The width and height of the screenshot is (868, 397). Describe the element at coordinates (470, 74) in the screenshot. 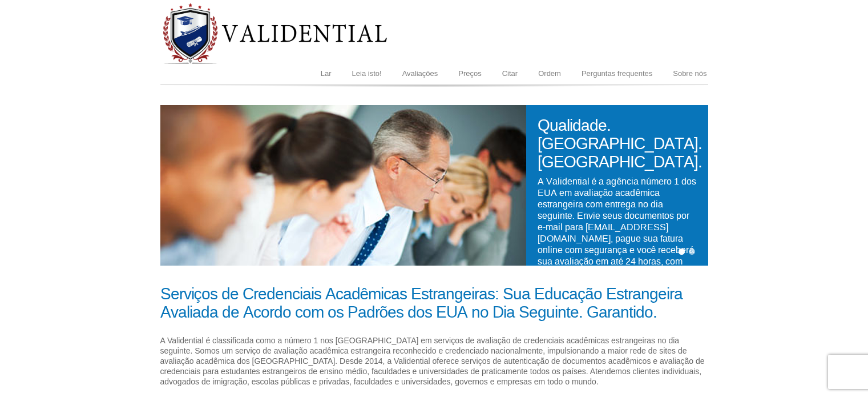

I see `a: Preços` at that location.